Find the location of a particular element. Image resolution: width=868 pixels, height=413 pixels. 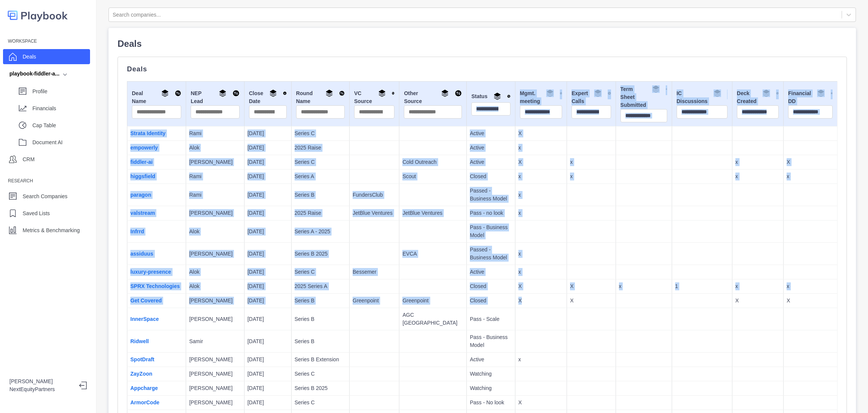

p: Cap Table is located at coordinates (61, 125).